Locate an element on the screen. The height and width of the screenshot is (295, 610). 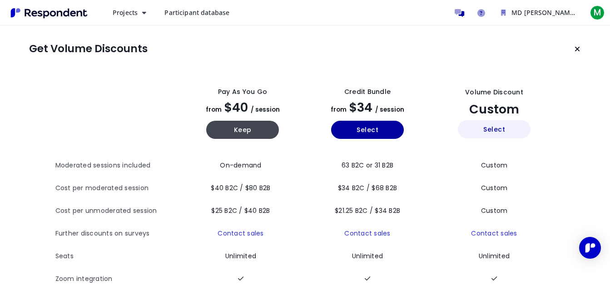
span: M is located at coordinates (597, 13).